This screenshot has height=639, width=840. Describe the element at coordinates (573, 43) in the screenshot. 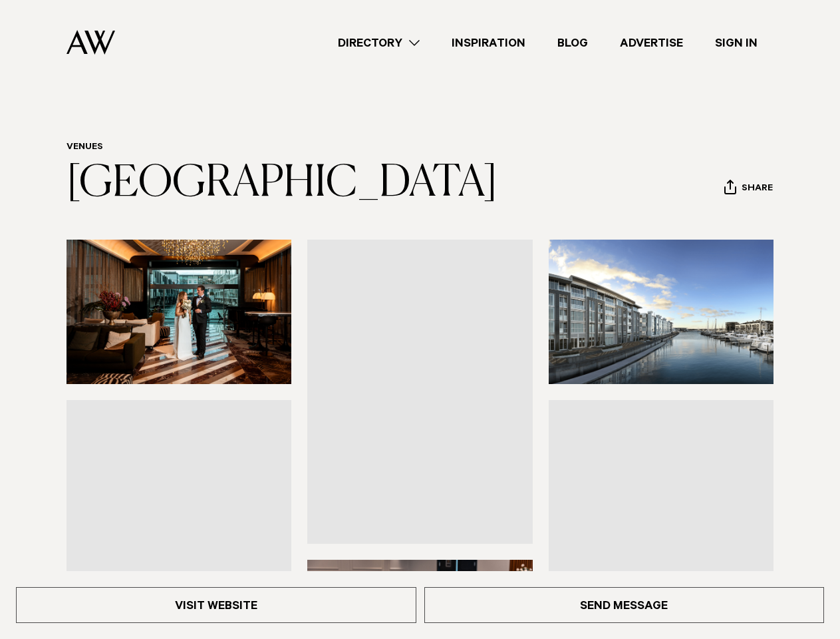

I see `a: Blog` at that location.